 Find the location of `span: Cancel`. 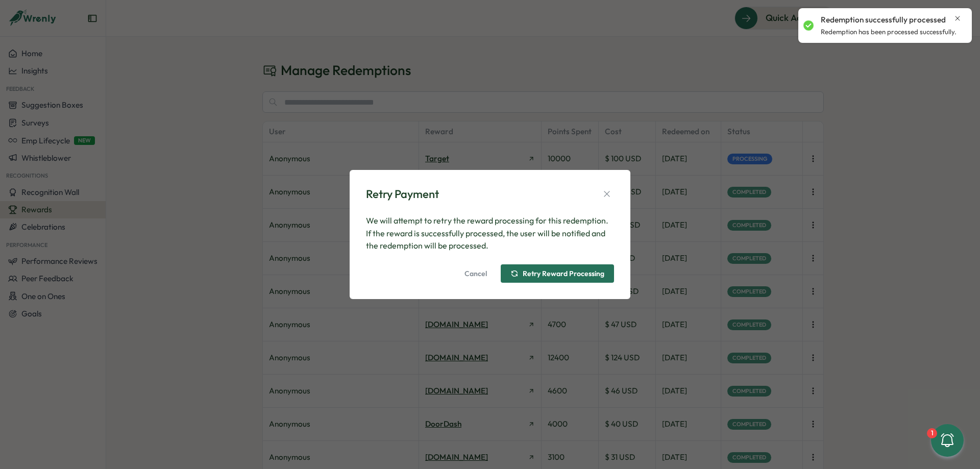

span: Cancel is located at coordinates (476, 274).